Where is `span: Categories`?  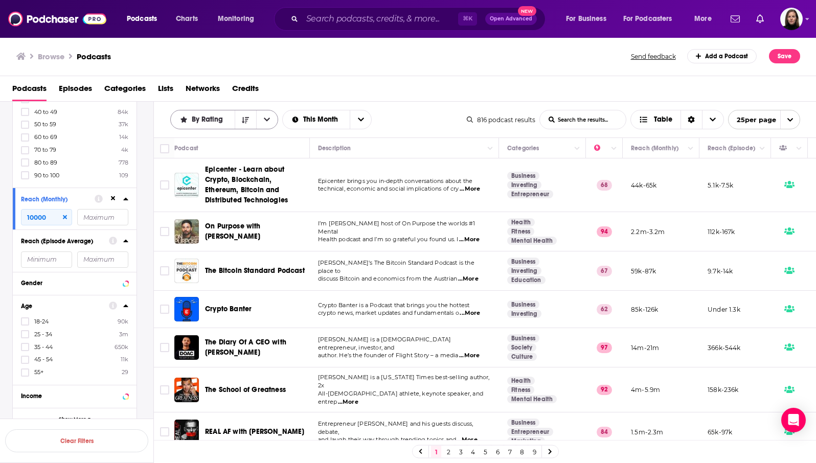 span: Categories is located at coordinates (125, 90).